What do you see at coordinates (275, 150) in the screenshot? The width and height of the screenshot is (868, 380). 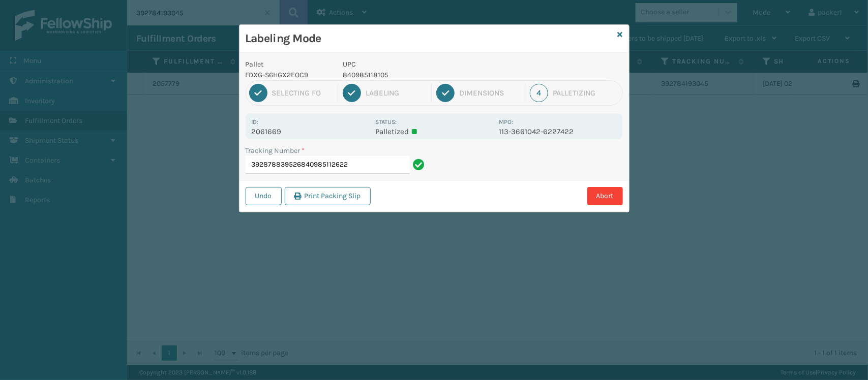 I see `label: Tracking Number` at bounding box center [275, 150].